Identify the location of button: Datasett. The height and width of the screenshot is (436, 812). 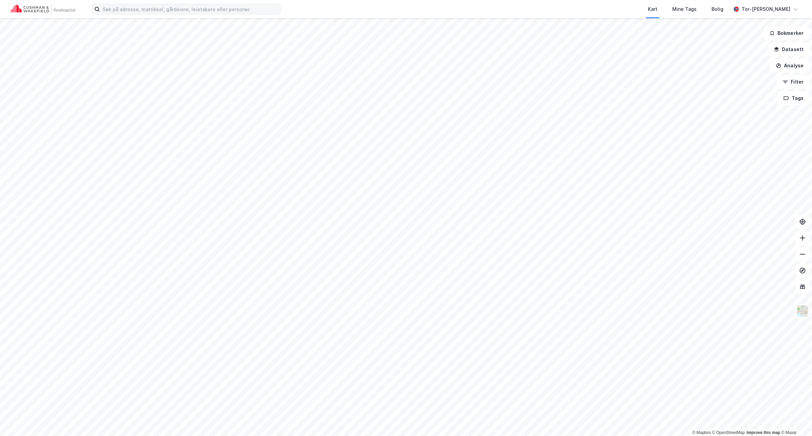
(788, 49).